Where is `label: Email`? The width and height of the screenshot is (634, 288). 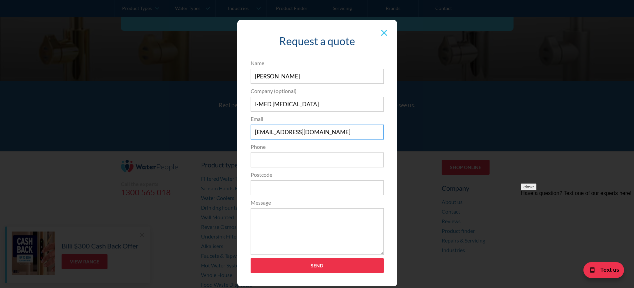 label: Email is located at coordinates (317, 119).